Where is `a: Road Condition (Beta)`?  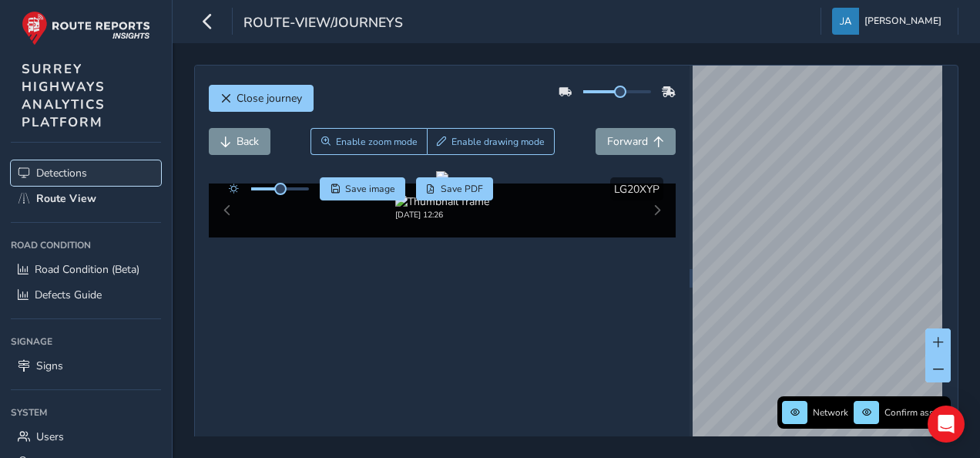
a: Road Condition (Beta) is located at coordinates (85, 269).